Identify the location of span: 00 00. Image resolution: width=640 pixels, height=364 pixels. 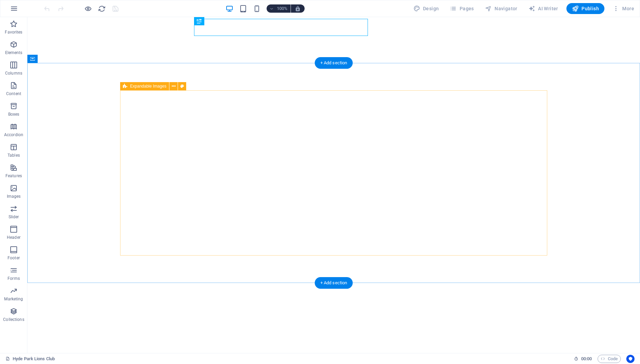
(586, 359).